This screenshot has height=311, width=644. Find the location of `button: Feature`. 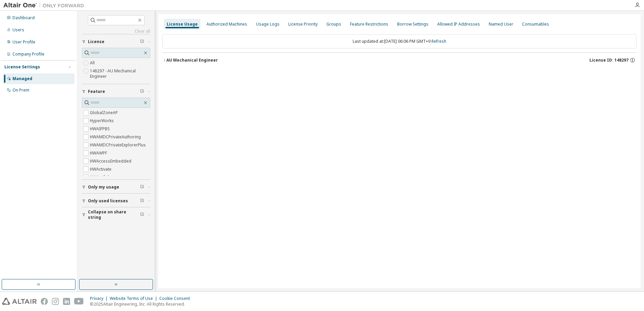

button: Feature is located at coordinates (116, 91).